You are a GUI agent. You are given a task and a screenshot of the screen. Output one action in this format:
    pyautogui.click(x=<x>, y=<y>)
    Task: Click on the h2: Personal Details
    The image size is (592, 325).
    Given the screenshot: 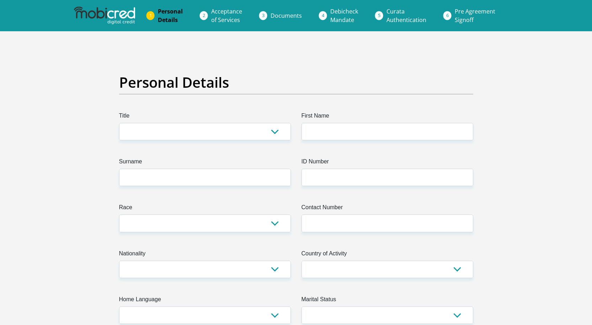 What is the action you would take?
    pyautogui.click(x=296, y=82)
    